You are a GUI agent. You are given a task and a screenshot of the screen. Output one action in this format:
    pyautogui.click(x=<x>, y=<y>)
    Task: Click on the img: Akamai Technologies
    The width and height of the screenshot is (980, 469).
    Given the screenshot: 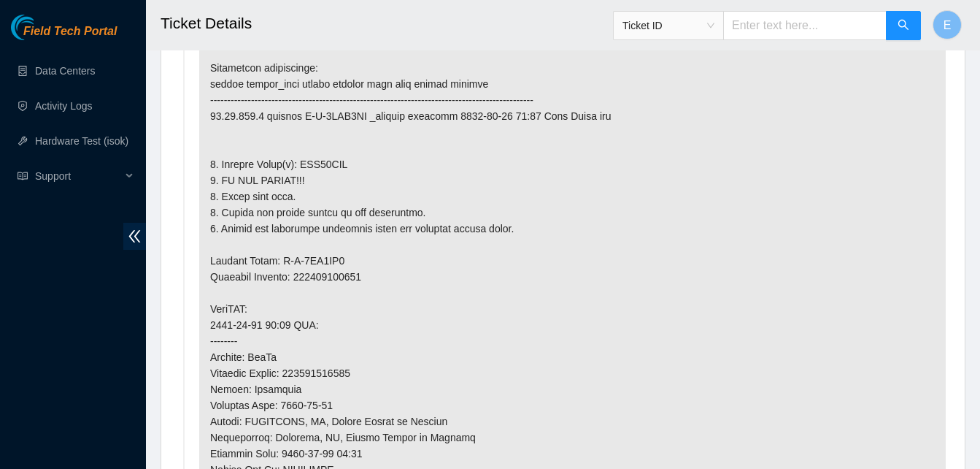 What is the action you would take?
    pyautogui.click(x=42, y=27)
    